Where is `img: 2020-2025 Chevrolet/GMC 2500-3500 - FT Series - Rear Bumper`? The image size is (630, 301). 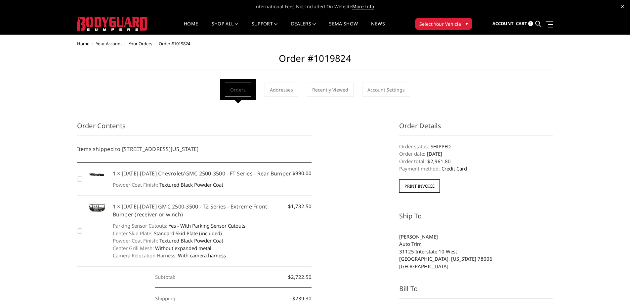 img: 2020-2025 Chevrolet/GMC 2500-3500 - FT Series - Rear Bumper is located at coordinates (98, 175).